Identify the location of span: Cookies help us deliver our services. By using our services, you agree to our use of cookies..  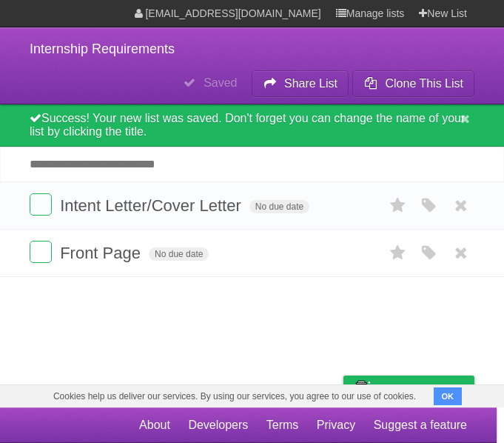
(235, 396).